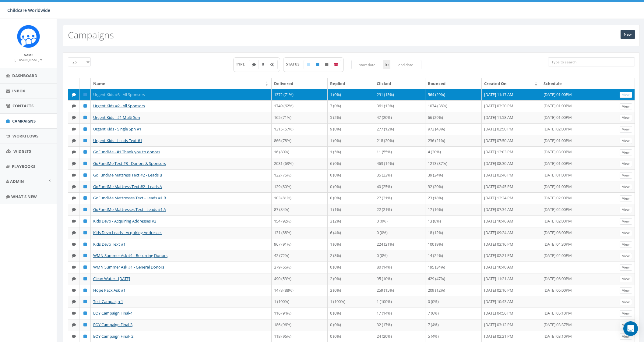 This screenshot has height=342, width=644. Describe the element at coordinates (454, 232) in the screenshot. I see `td: 18 (12%)` at that location.